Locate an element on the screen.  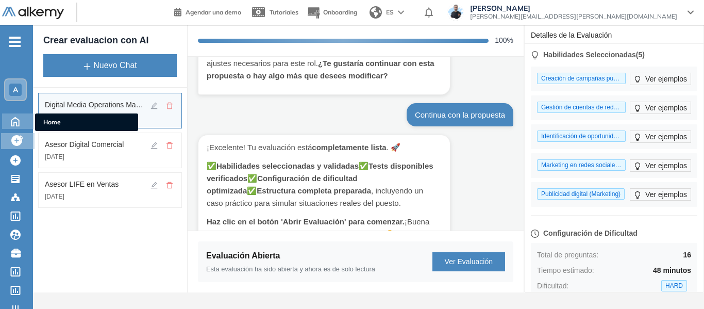
span: Marketing en redes sociales (Marketing) is located at coordinates (581, 165).